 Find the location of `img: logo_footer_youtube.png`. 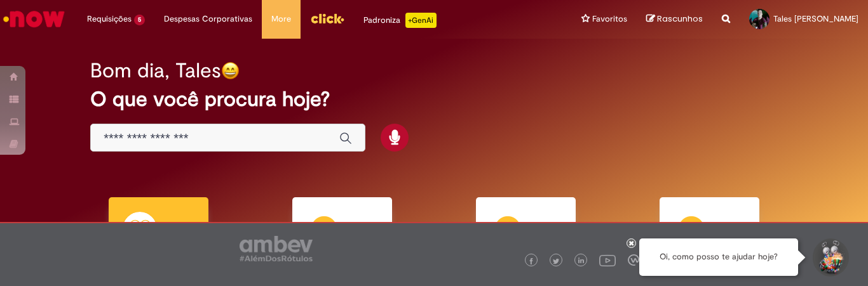

img: logo_footer_youtube.png is located at coordinates (607, 260).